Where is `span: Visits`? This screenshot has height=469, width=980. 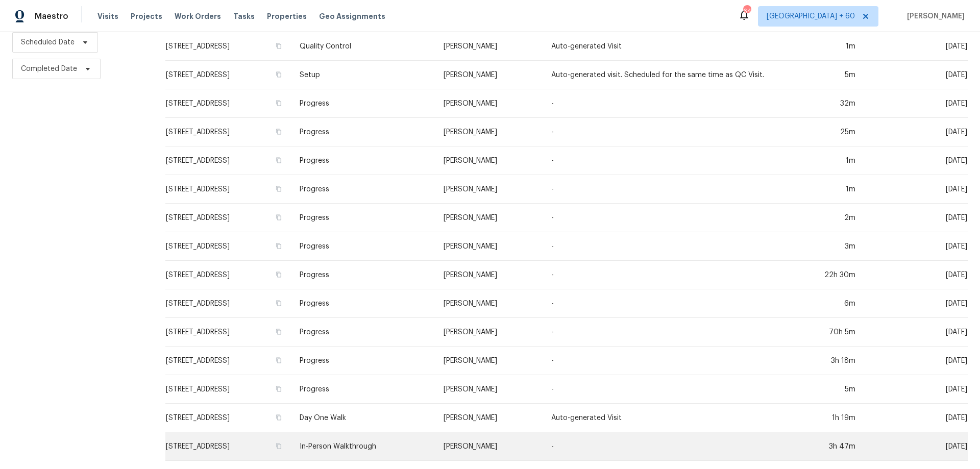 span: Visits is located at coordinates (108, 17).